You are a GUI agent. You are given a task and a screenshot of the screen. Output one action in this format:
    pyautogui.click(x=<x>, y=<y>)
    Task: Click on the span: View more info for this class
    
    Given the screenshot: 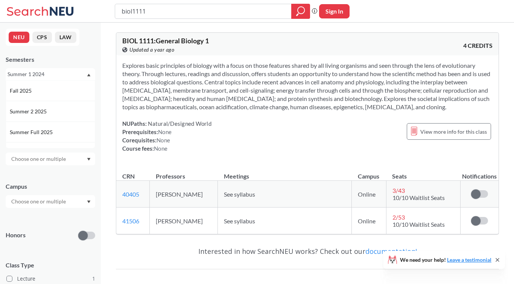 What is the action you would take?
    pyautogui.click(x=453, y=131)
    